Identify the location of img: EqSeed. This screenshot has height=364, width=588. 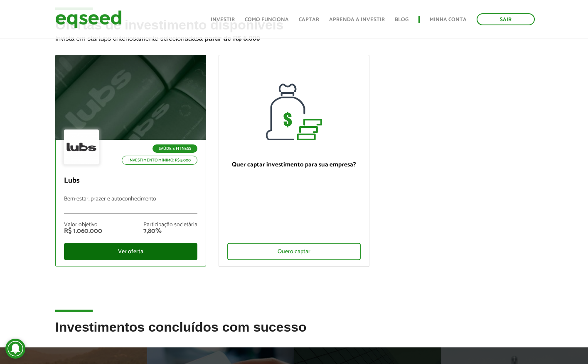
(89, 19).